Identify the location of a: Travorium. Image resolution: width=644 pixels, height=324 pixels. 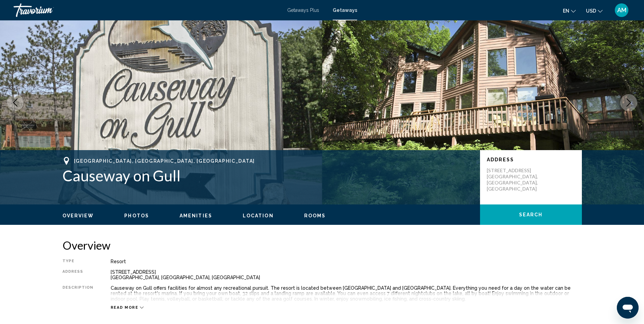
(147, 10).